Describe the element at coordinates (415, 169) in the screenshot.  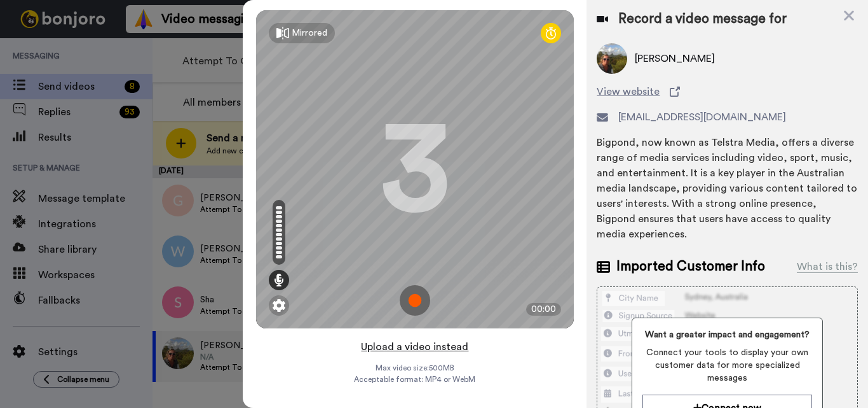
I see `div: 3` at that location.